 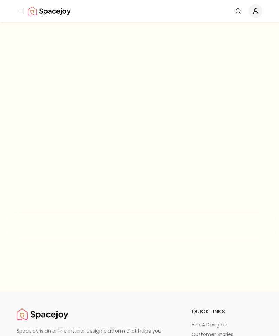 I want to click on p: hire a designer, so click(x=209, y=325).